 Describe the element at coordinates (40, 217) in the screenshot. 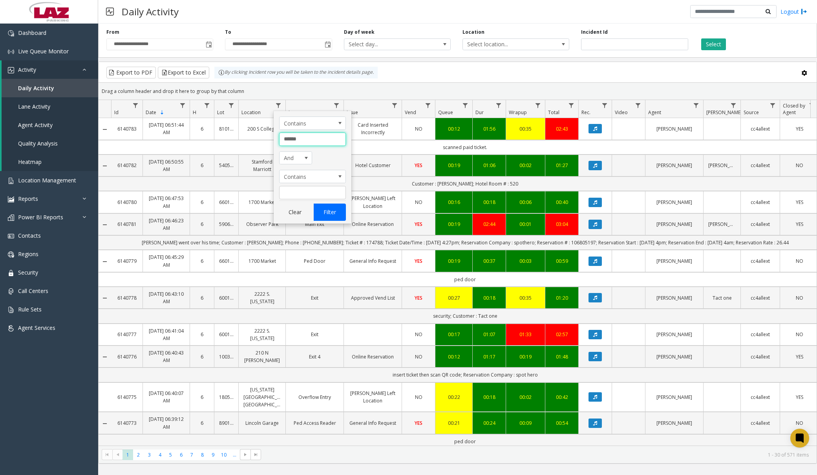

I see `span: Power BI Reports` at that location.